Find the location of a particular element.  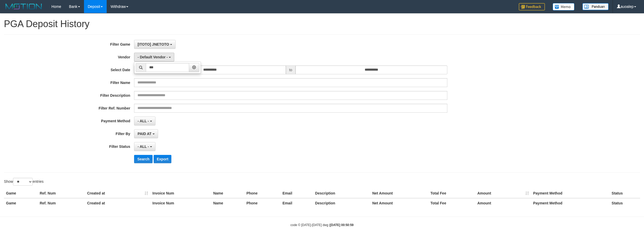

select: Showentries is located at coordinates (23, 182).